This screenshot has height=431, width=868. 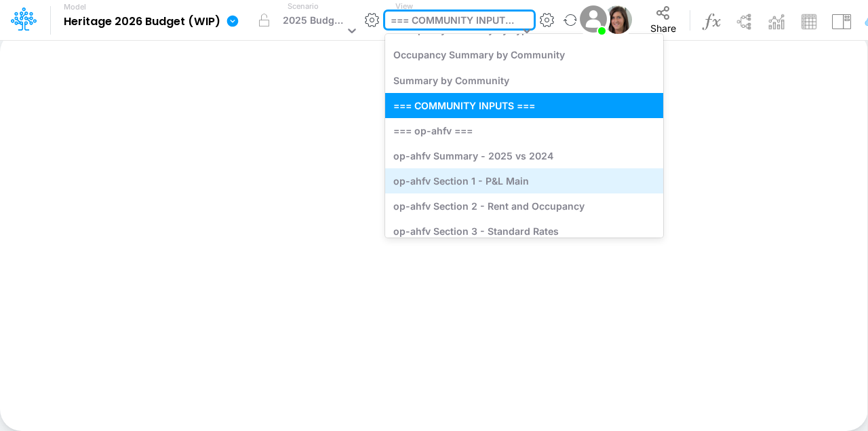 I want to click on label: Scenario, so click(x=303, y=6).